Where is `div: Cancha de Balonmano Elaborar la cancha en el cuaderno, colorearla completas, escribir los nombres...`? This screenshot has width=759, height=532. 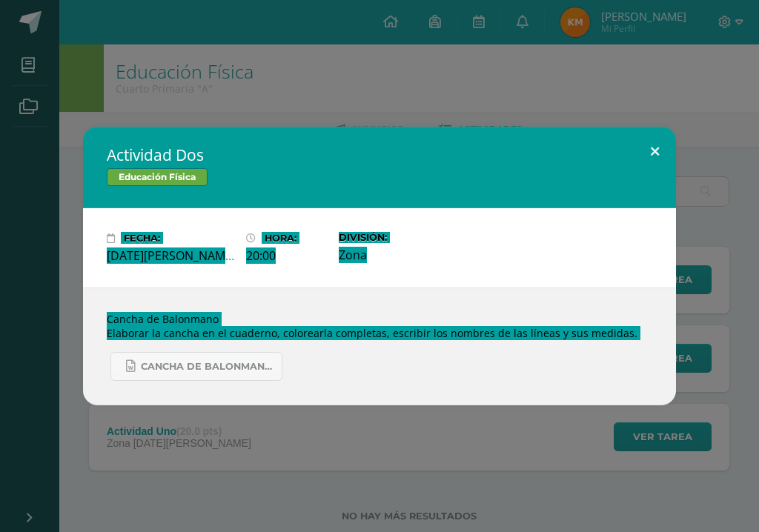 div: Cancha de Balonmano Elaborar la cancha en el cuaderno, colorearla completas, escribir los nombres... is located at coordinates (380, 346).